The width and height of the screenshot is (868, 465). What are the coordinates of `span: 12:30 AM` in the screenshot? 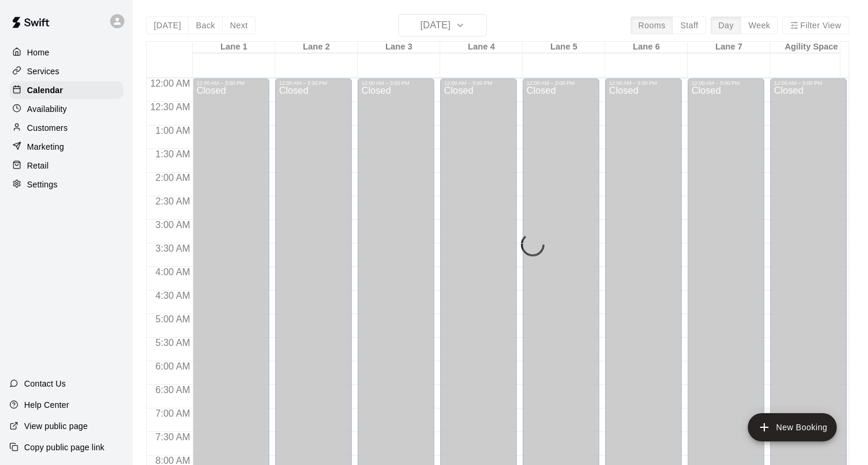 It's located at (170, 106).